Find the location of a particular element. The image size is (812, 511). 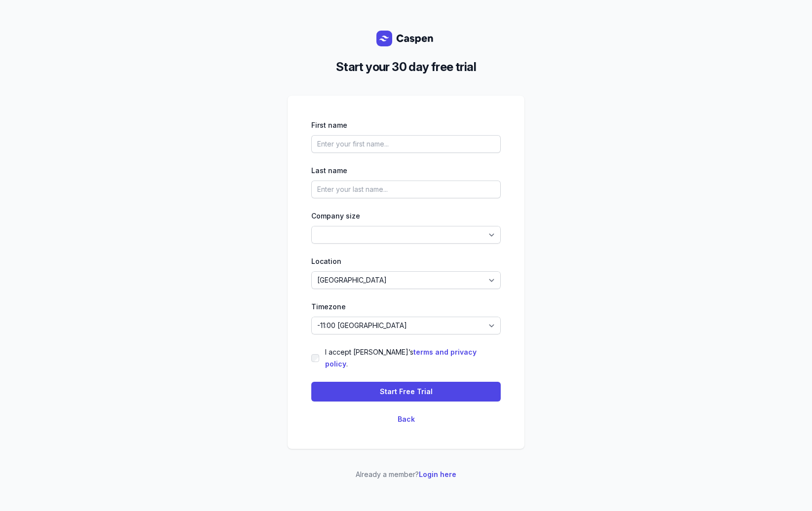

a: Login here is located at coordinates (438, 474).